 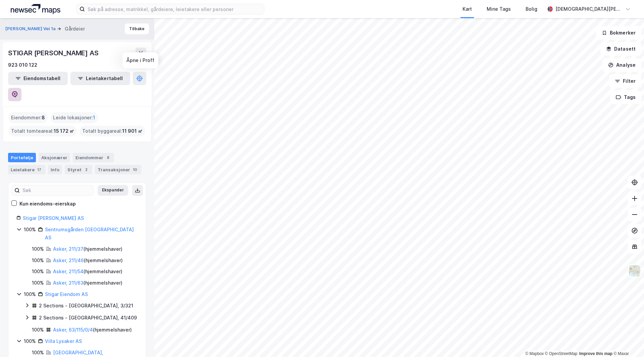 What do you see at coordinates (113, 190) in the screenshot?
I see `button: Ekspander` at bounding box center [113, 190].